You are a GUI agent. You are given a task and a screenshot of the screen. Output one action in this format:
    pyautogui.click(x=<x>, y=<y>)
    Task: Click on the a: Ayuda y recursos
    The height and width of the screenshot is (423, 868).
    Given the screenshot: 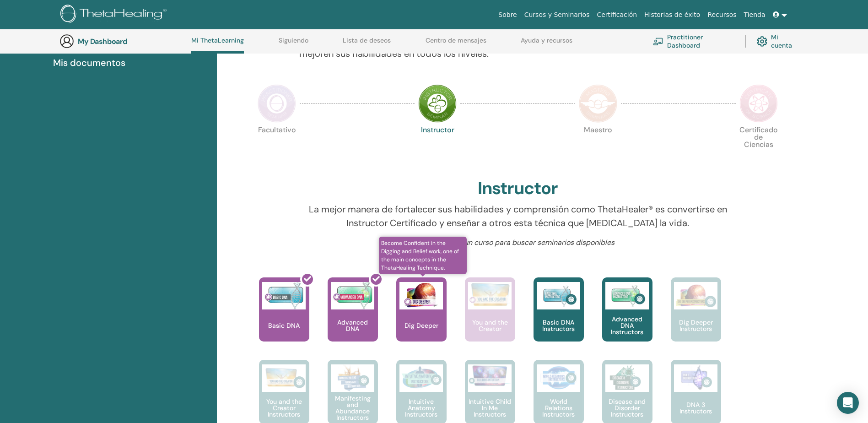 What is the action you would take?
    pyautogui.click(x=546, y=44)
    